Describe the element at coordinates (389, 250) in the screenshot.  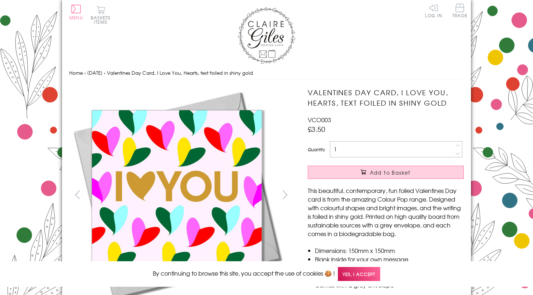
I see `li: Dimensions: 150mm x 150mm` at that location.